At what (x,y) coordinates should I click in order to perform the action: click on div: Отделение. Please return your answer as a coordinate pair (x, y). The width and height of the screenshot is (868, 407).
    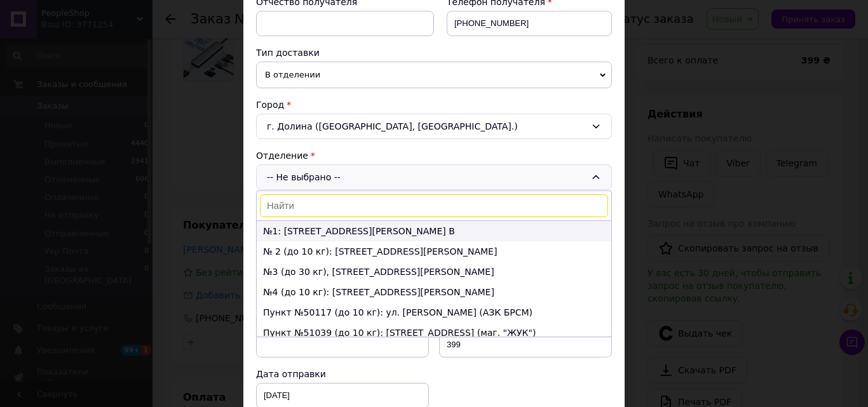
    Looking at the image, I should click on (434, 156).